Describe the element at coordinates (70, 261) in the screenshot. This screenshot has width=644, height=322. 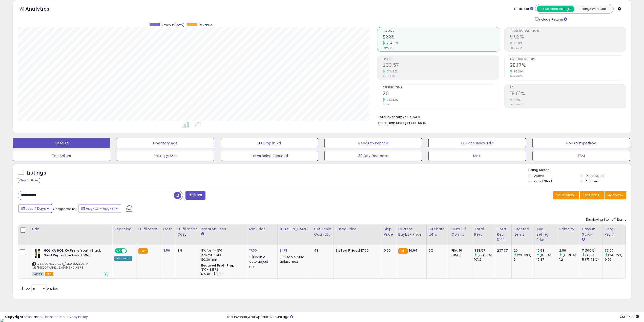
I see `div: ASIN:` at that location.